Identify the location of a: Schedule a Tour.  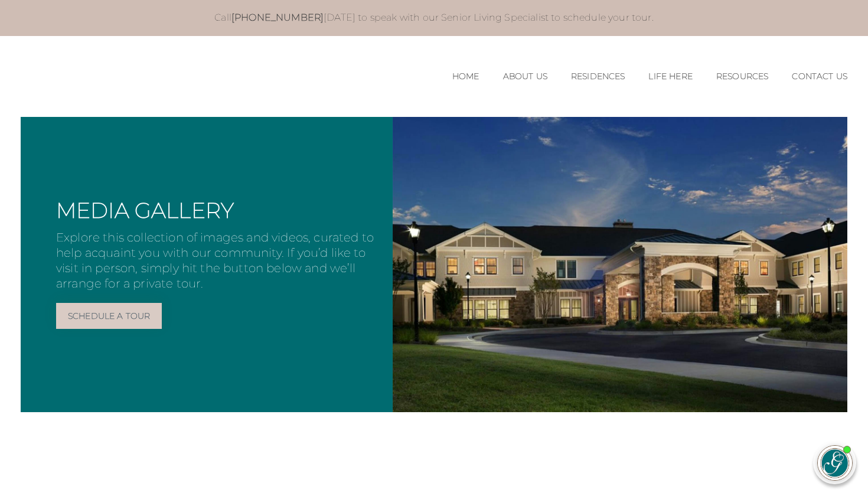
(108, 316).